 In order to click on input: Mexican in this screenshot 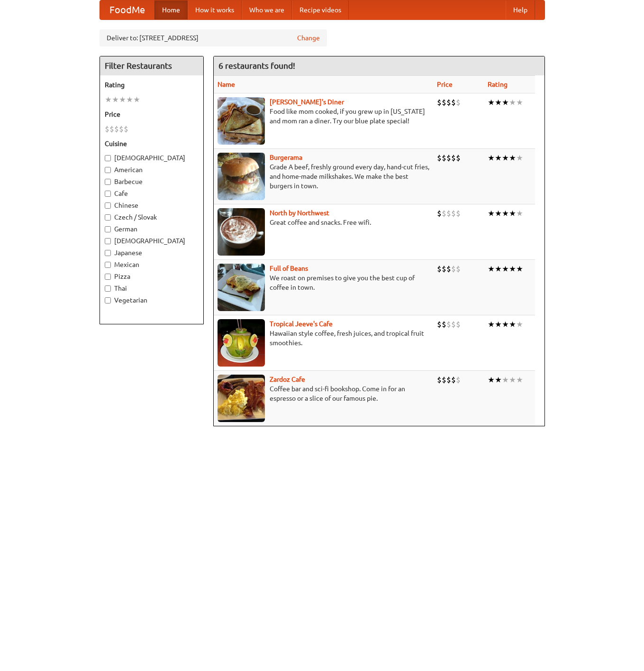, I will do `click(107, 264)`.